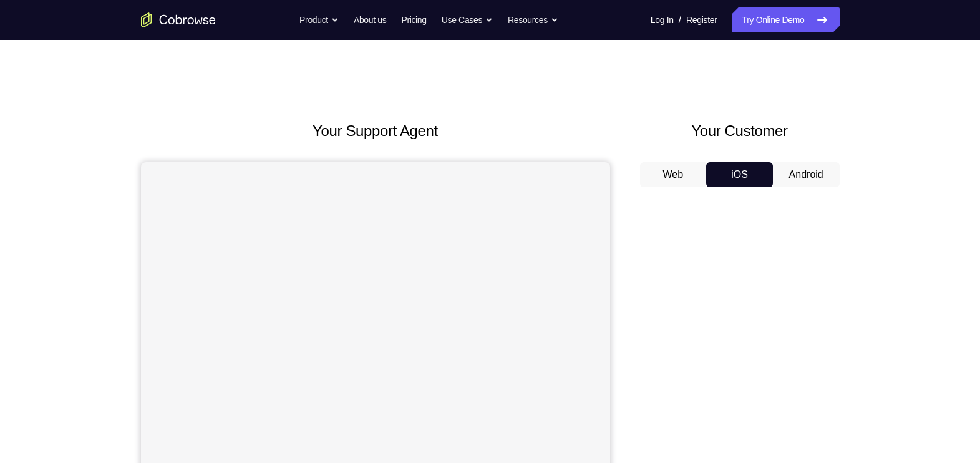 Image resolution: width=980 pixels, height=463 pixels. What do you see at coordinates (319, 20) in the screenshot?
I see `button: Product` at bounding box center [319, 20].